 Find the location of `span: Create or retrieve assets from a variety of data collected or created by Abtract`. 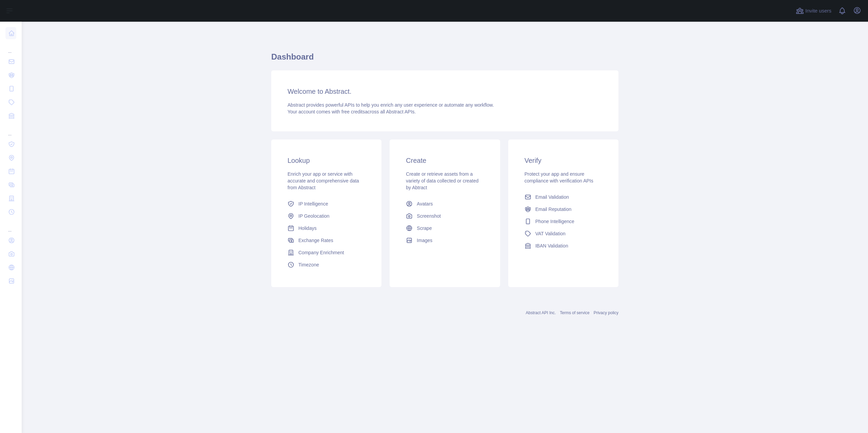

span: Create or retrieve assets from a variety of data collected or created by Abtract is located at coordinates (442, 181).